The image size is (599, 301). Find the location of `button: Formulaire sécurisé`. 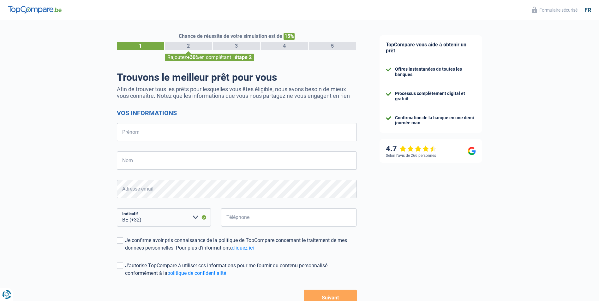

button: Formulaire sécurisé is located at coordinates (555, 10).